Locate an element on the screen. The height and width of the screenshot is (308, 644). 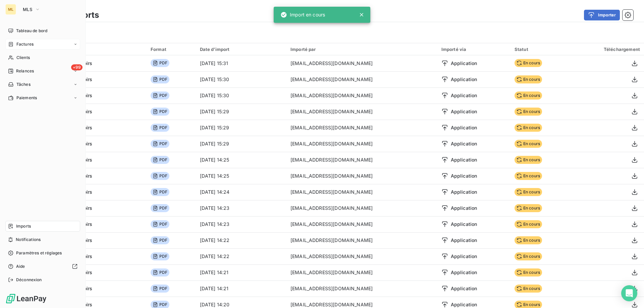
a: Aide is located at coordinates (42, 267).